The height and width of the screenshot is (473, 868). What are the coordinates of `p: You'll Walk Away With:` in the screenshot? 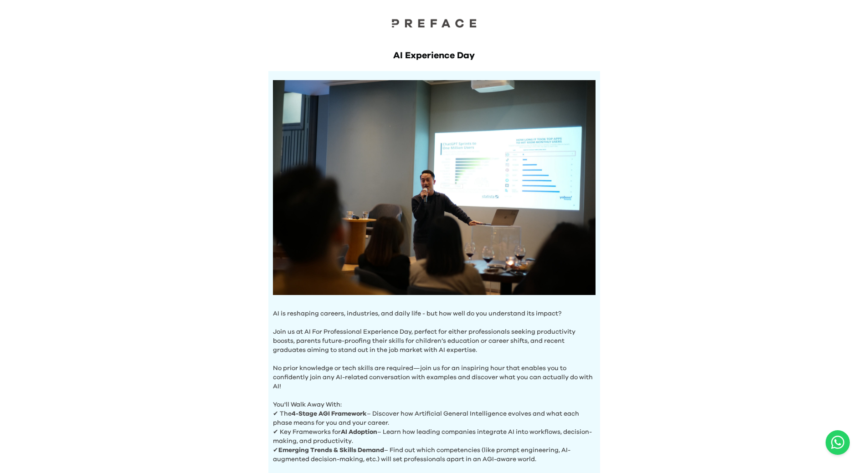 It's located at (434, 400).